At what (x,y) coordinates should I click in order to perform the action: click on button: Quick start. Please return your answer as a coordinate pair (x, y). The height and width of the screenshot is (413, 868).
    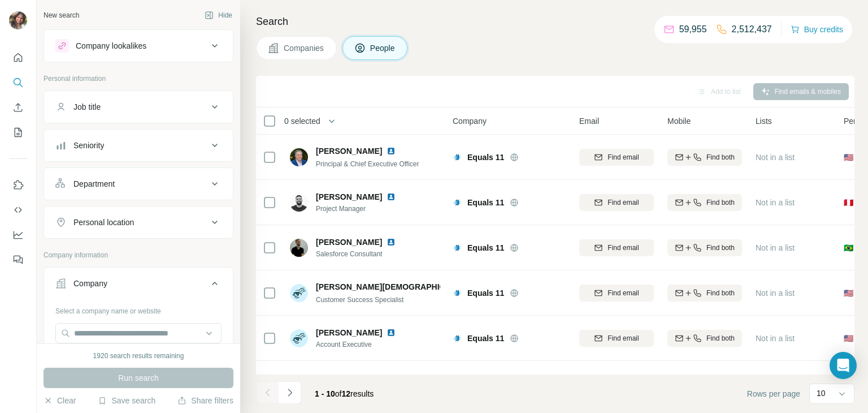
    Looking at the image, I should click on (18, 58).